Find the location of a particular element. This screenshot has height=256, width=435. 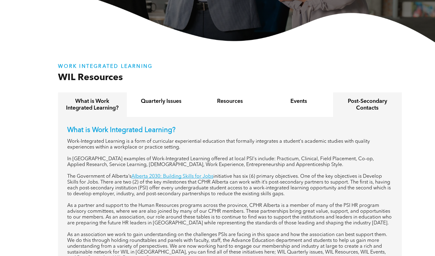

h4: Post-Secondary Contacts is located at coordinates (367, 105).